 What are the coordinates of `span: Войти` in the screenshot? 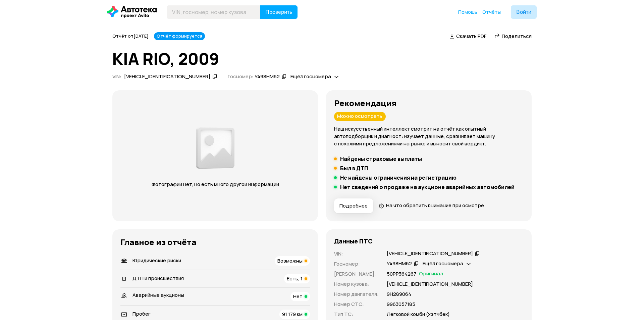 It's located at (523, 12).